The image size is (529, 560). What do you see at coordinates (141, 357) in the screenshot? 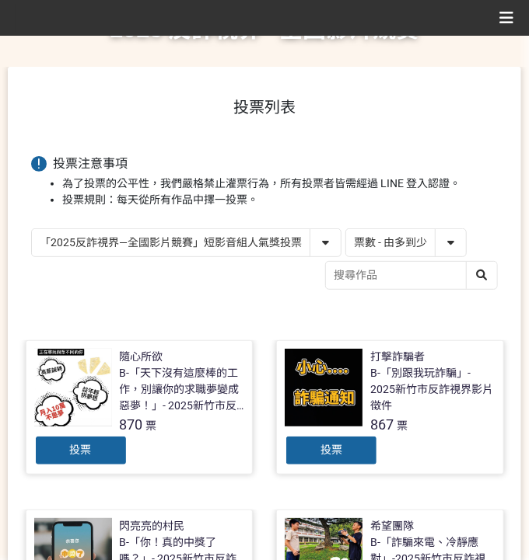
I see `div: 隨心所欲` at bounding box center [141, 357].